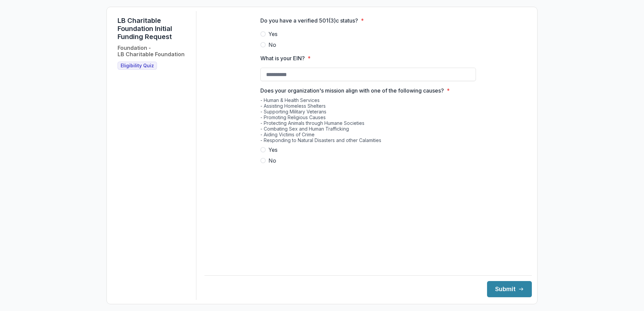  I want to click on p: Does your organization's mission align with one of the following causes?, so click(352, 90).